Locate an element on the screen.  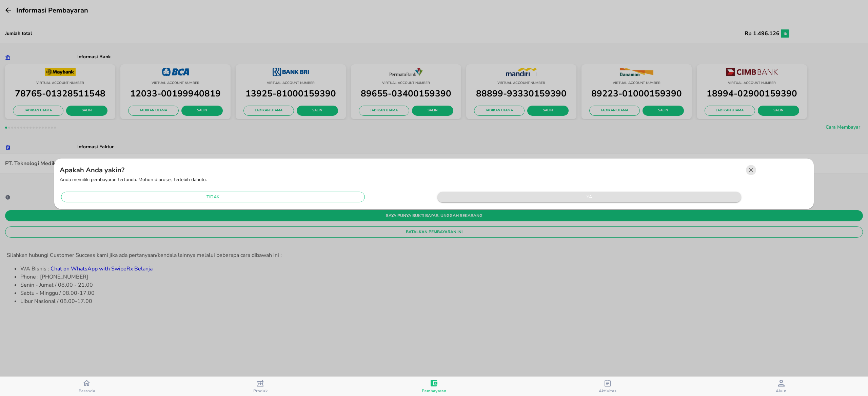
button: ya is located at coordinates (589, 198).